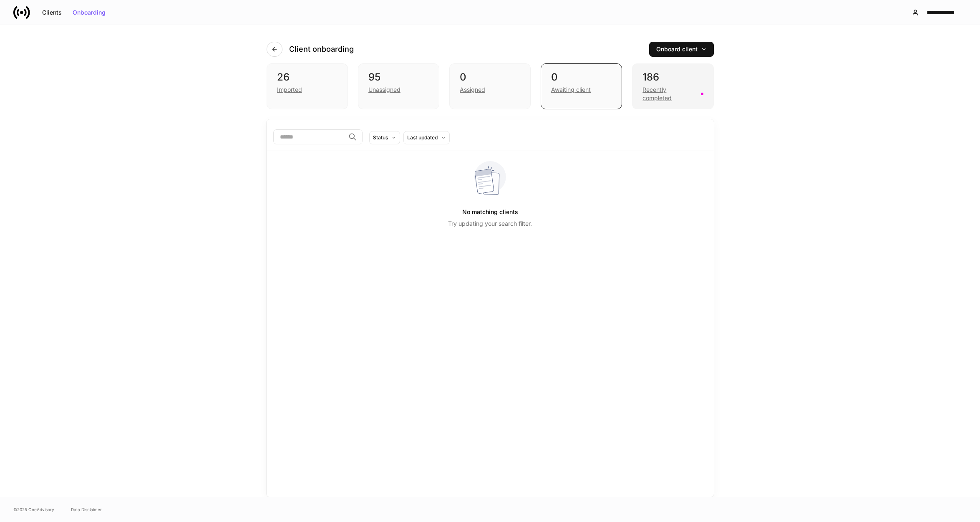  What do you see at coordinates (490, 212) in the screenshot?
I see `h5: No matching clients` at bounding box center [490, 212].